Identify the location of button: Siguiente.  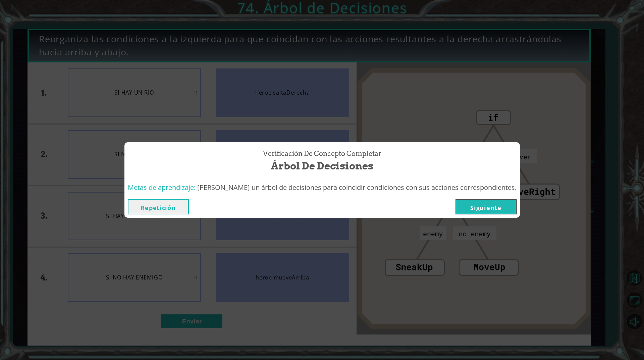
(486, 207).